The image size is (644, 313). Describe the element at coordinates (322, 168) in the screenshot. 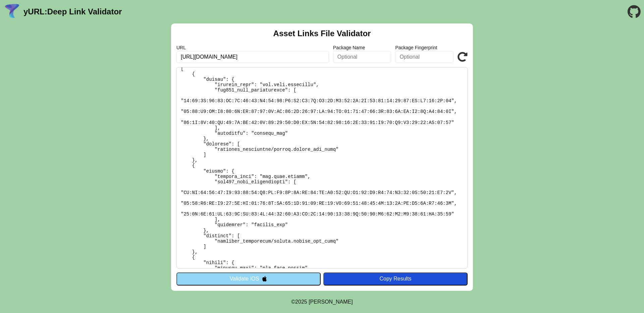

I see `pre: Lorem ipsu do: sitam://cons.adip.el/.sedd-eiusm/temporinci.utla Et Dolorema: Aliq Enimadm-veni: [...` at that location.